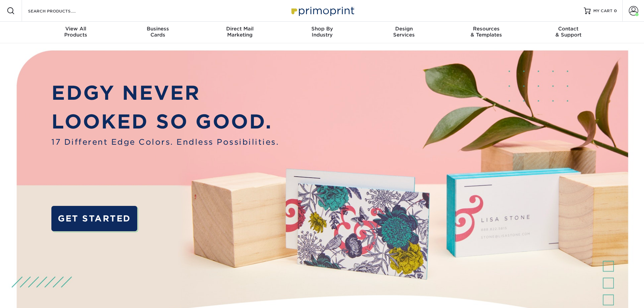  Describe the element at coordinates (240, 32) in the screenshot. I see `div: Marketing` at that location.